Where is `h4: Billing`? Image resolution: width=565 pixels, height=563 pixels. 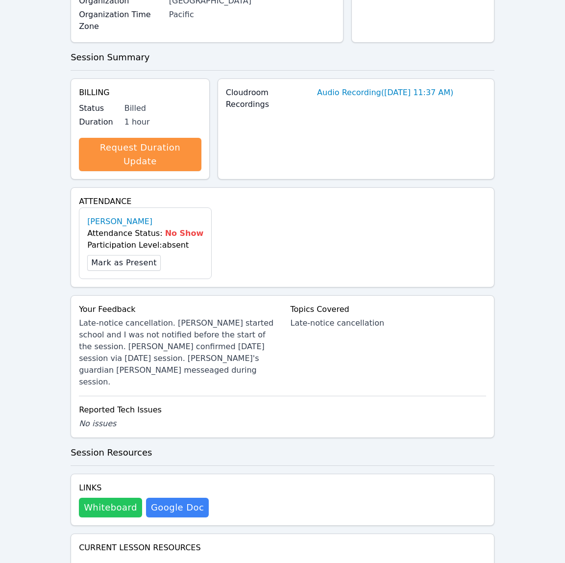
h4: Billing is located at coordinates (140, 93).